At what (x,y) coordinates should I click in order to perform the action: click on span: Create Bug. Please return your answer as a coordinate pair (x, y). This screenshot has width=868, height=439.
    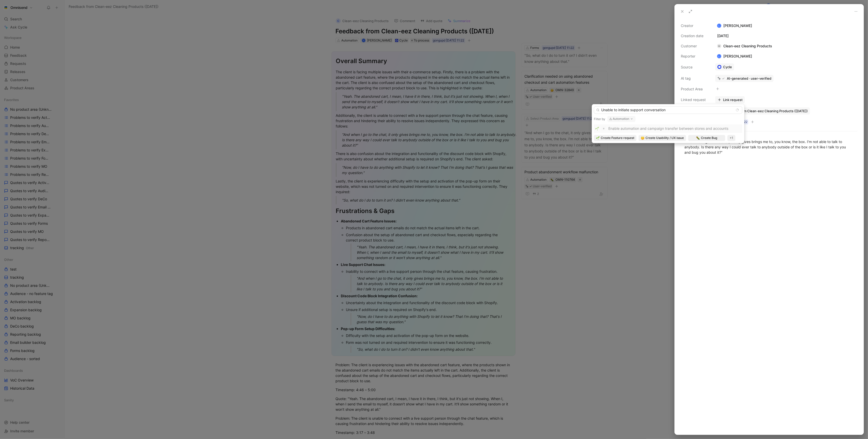
    Looking at the image, I should click on (709, 138).